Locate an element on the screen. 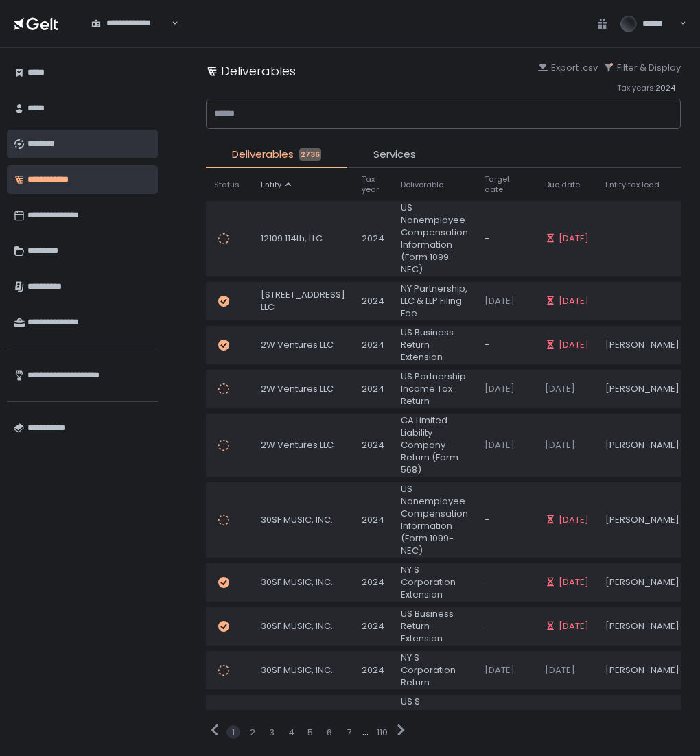  span: 12109 114th, LLC is located at coordinates (291, 239).